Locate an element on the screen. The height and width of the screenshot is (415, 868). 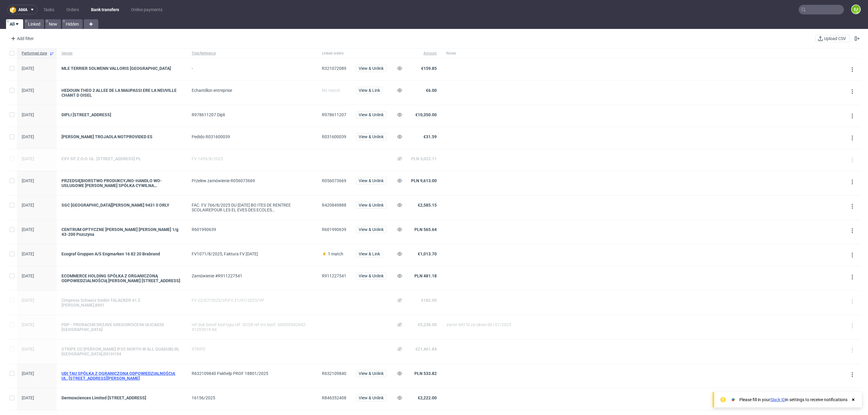
span: R420849888 is located at coordinates (334, 205).